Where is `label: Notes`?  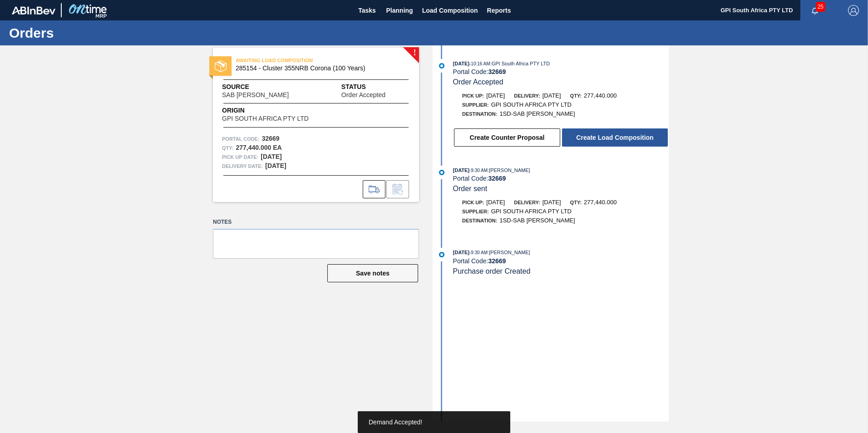
label: Notes is located at coordinates (316, 223).